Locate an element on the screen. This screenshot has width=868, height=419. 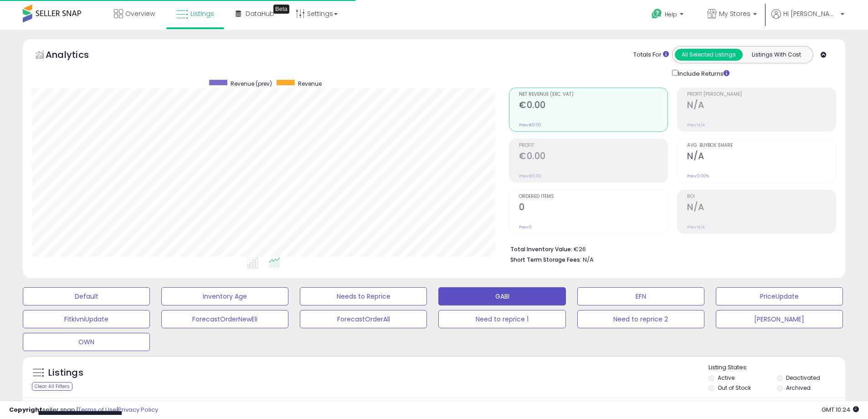
button: Listings With Cost is located at coordinates (776, 55).